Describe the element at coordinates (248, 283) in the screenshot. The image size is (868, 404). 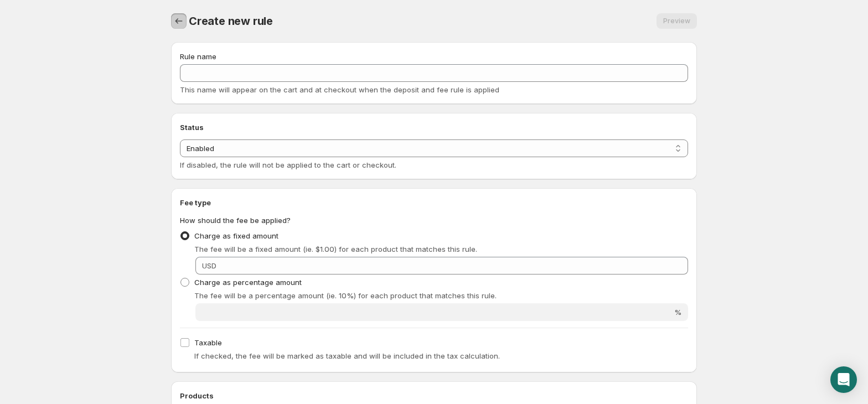
I see `span: Charge as percentage amount` at that location.